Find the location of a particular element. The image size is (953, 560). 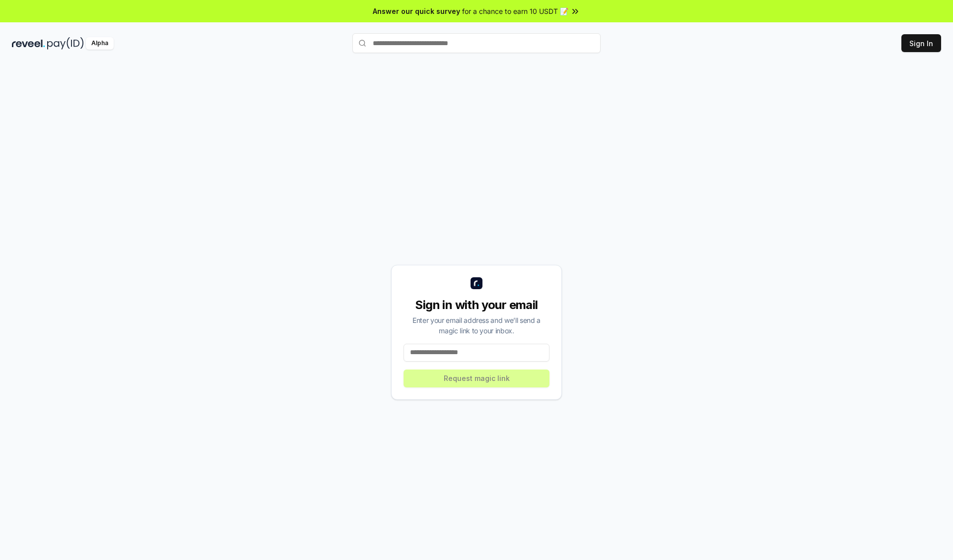

img: logo_small is located at coordinates (476, 283).